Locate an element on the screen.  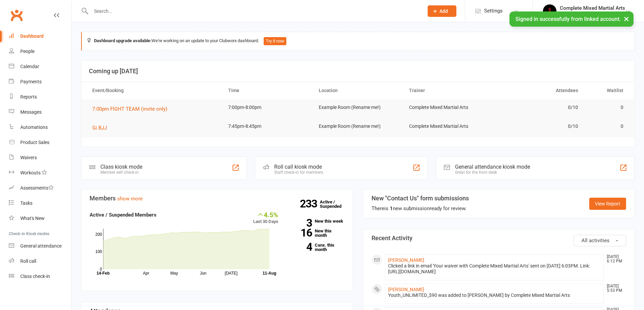
span: Settings is located at coordinates (493, 11).